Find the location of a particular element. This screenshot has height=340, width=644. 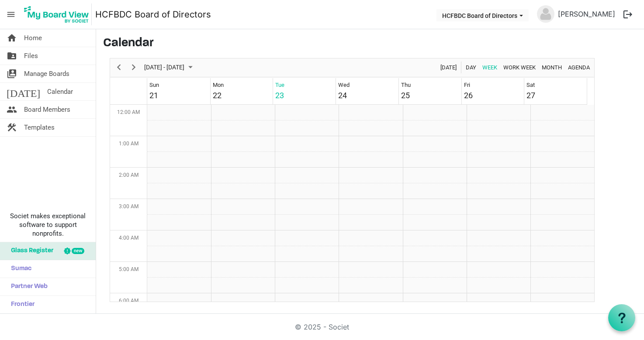

button: Work Week is located at coordinates (519, 67).